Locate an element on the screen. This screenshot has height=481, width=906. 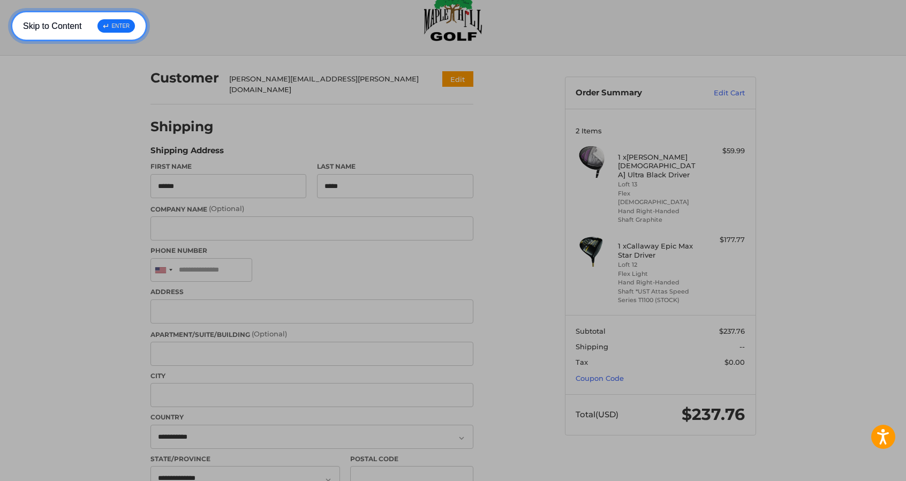
a: Coupon Code is located at coordinates (600, 378).